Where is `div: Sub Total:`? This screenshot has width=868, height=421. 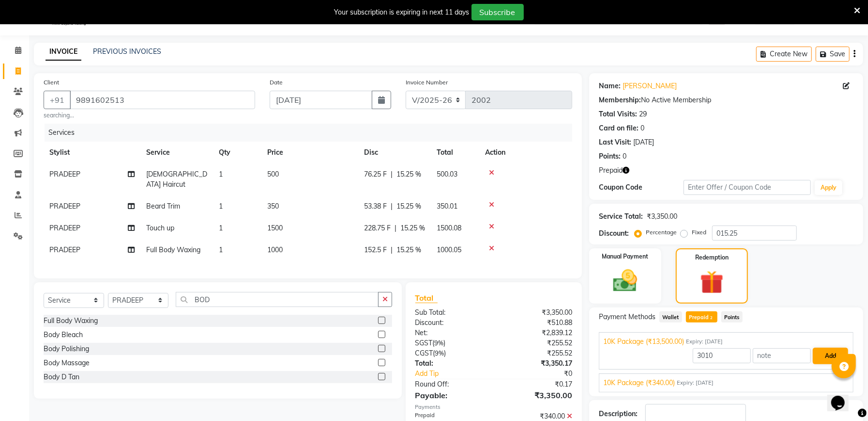
div: Sub Total: is located at coordinates (451, 312).